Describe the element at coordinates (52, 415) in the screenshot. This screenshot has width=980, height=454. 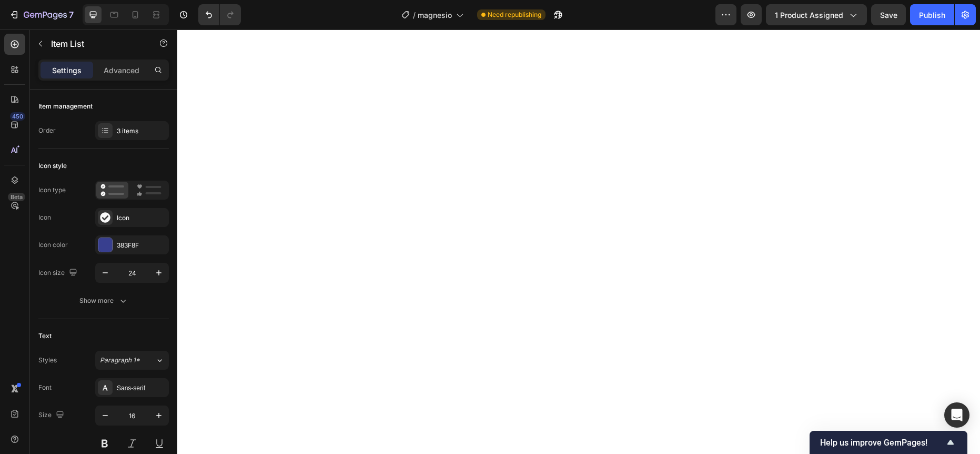
I see `div: Size` at that location.